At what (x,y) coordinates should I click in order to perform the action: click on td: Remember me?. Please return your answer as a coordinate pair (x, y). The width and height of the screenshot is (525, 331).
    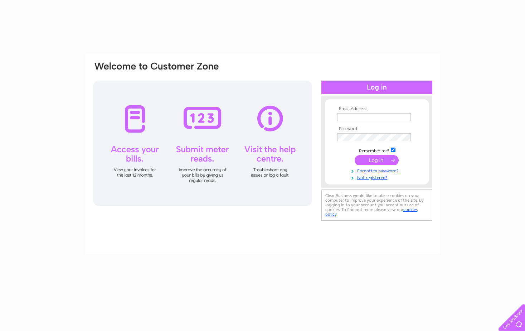
    Looking at the image, I should click on (377, 150).